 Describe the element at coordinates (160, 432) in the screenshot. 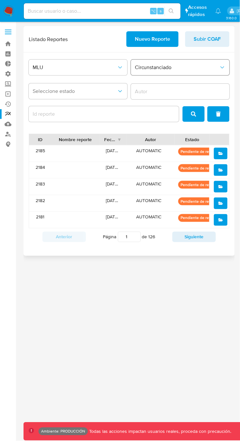

I see `p: Todas las acciones impactan usuarios reales, proceda con precaución.` at that location.